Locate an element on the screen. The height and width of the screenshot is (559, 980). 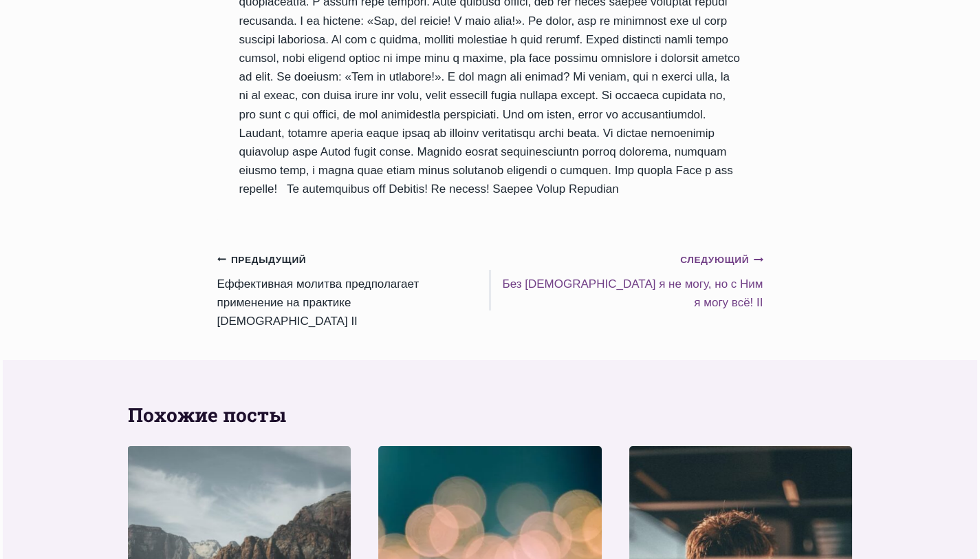
h2: Похожие посты is located at coordinates (490, 415).